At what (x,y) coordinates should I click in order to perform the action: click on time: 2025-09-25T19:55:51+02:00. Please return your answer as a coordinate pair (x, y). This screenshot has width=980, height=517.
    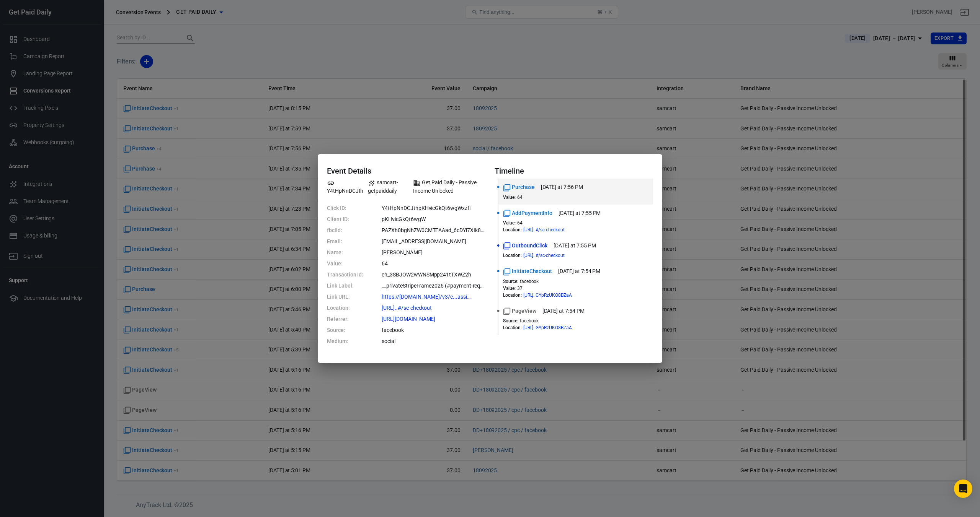
    Looking at the image, I should click on (579, 213).